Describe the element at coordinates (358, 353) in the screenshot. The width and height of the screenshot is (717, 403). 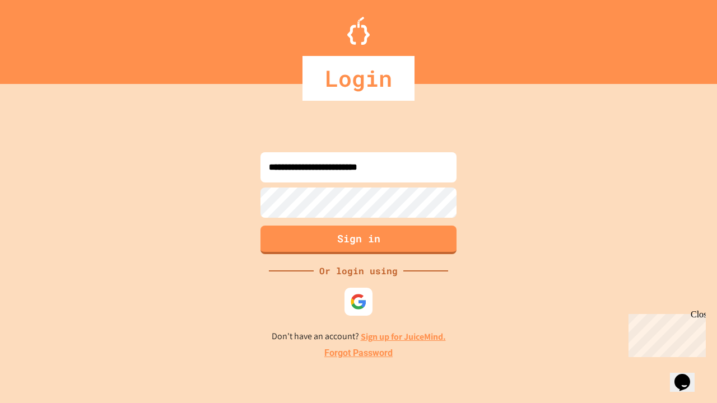
I see `a: Forgot Password` at that location.